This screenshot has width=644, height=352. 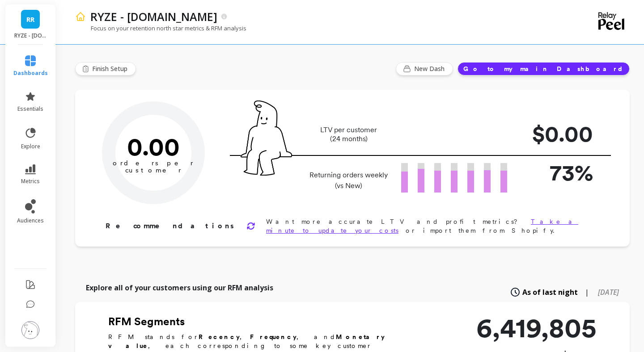 I want to click on button: Go to my main Dashboard, so click(x=543, y=69).